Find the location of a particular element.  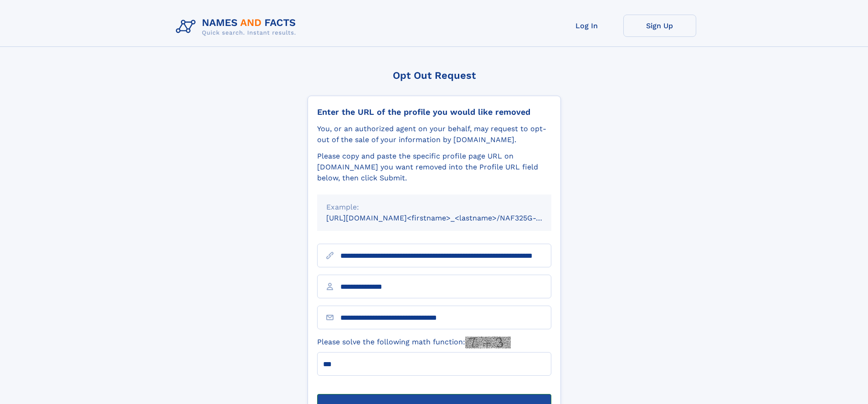

label: Please solve the following math function: is located at coordinates (414, 342).